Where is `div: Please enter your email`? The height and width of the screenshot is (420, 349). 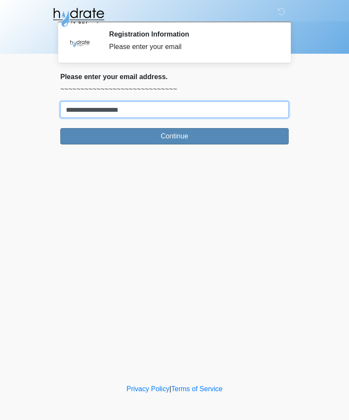
div: Please enter your email is located at coordinates (192, 47).